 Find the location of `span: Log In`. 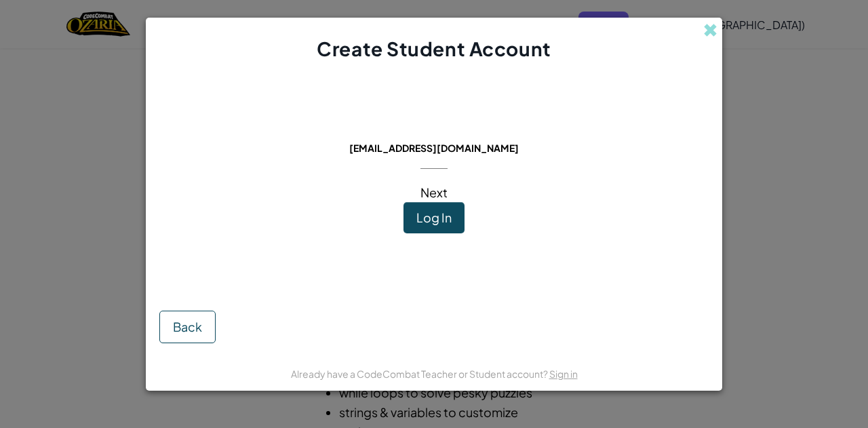

span: Log In is located at coordinates (434, 217).